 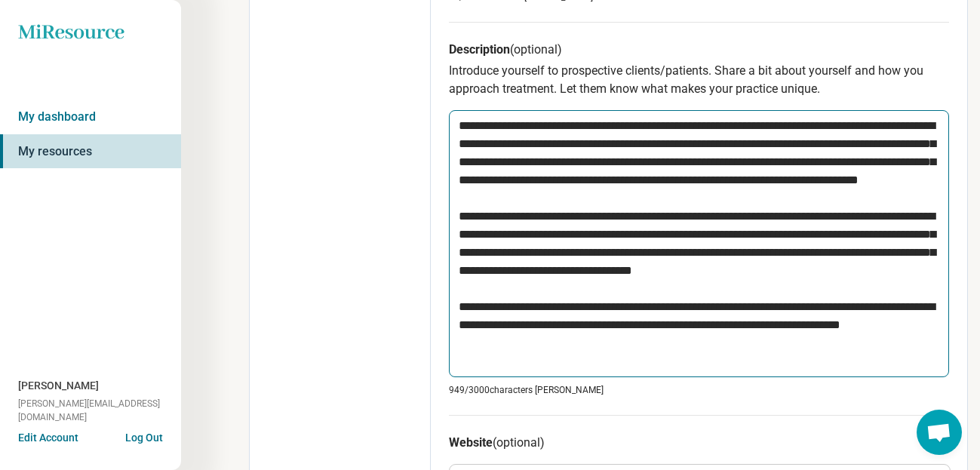 What do you see at coordinates (699, 443) in the screenshot?
I see `h3: Website` at bounding box center [699, 443].